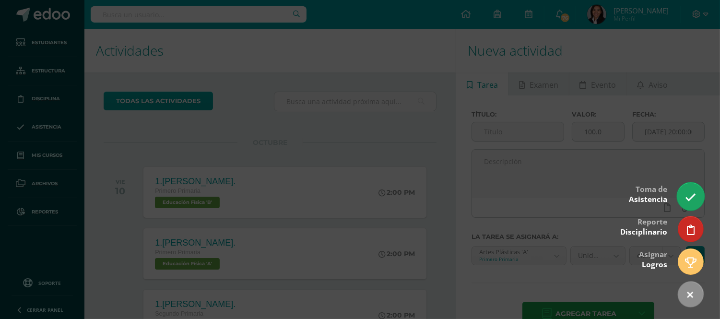 Image resolution: width=720 pixels, height=319 pixels. I want to click on div: Reporte, so click(644, 226).